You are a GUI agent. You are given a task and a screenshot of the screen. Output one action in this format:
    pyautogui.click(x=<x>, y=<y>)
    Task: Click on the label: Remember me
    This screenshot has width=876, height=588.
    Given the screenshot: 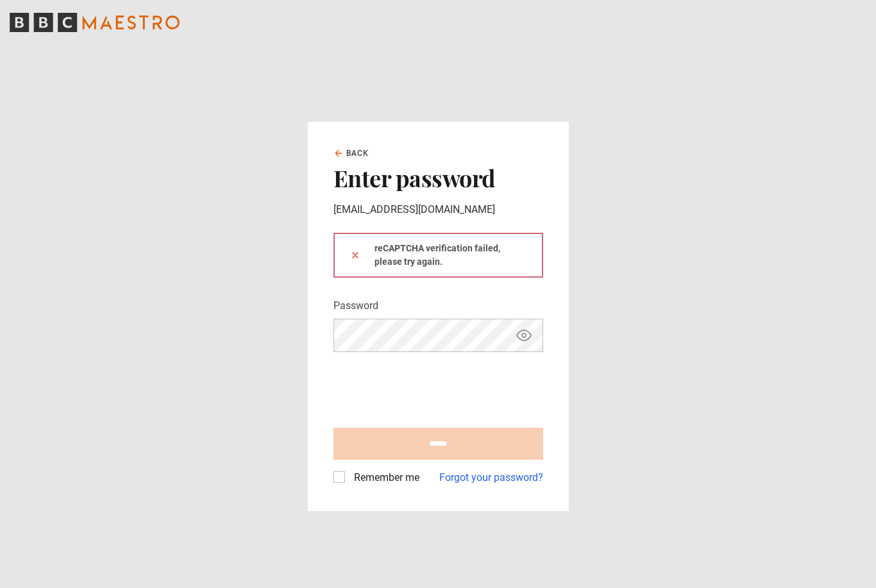 What is the action you would take?
    pyautogui.click(x=384, y=477)
    